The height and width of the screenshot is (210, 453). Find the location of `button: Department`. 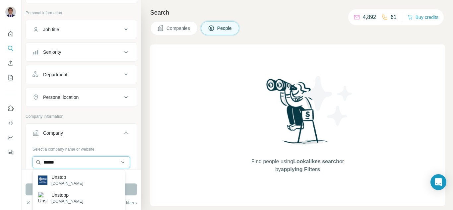

button: Department is located at coordinates (81, 75).